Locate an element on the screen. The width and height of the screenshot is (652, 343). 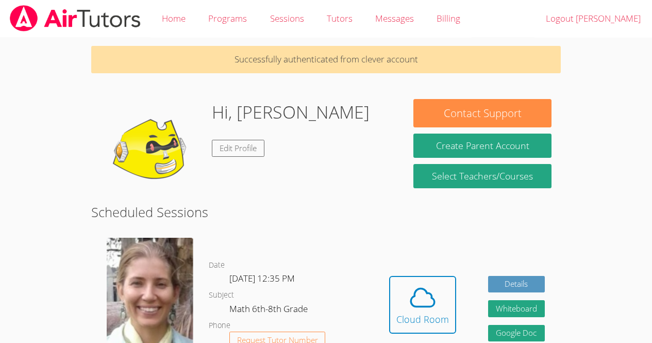
button: Create Parent Account is located at coordinates (482, 145).